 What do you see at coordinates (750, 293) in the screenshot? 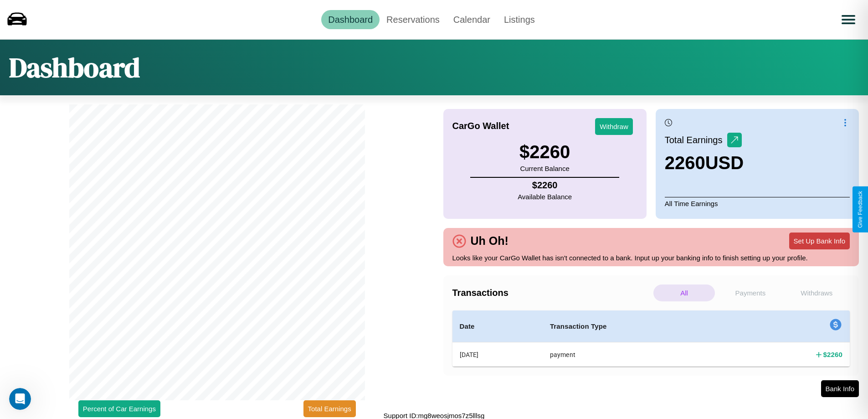
I see `p: Payments` at bounding box center [750, 293].